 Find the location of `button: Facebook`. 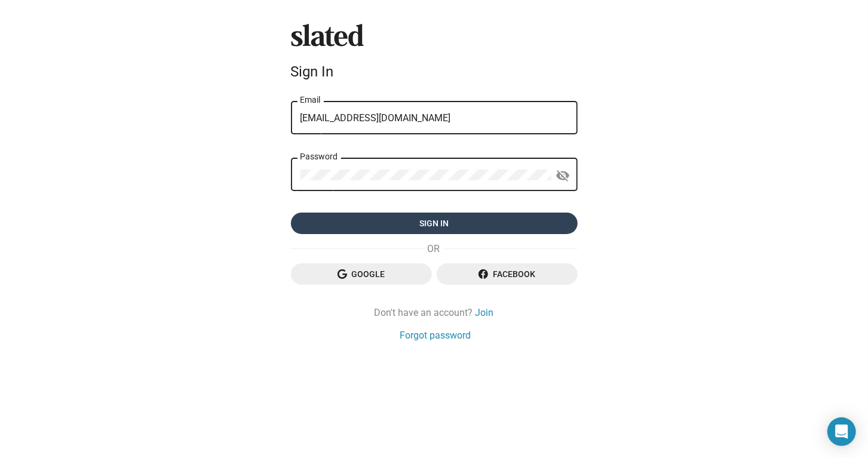

button: Facebook is located at coordinates (507, 274).